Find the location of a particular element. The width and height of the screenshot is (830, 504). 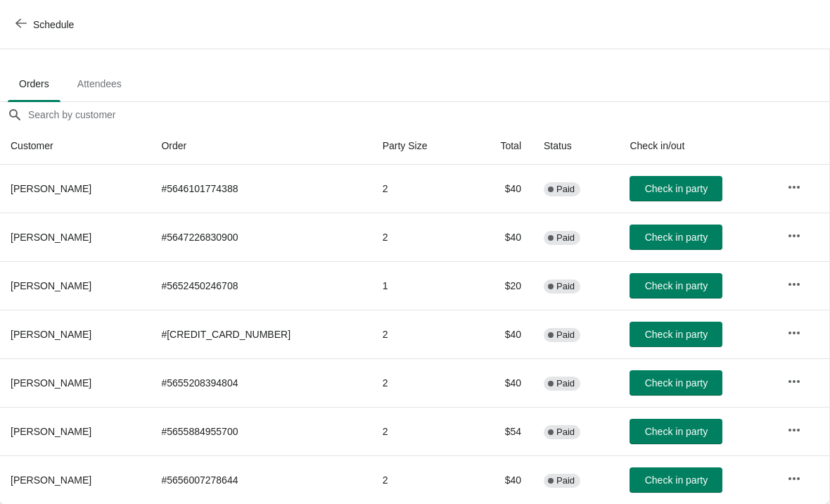

input: Search by customer is located at coordinates (429, 114).